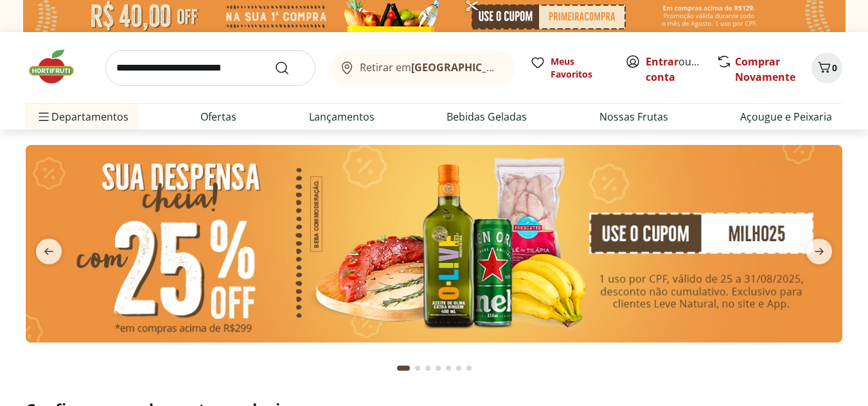 Image resolution: width=868 pixels, height=406 pixels. Describe the element at coordinates (835, 67) in the screenshot. I see `span: 0` at that location.